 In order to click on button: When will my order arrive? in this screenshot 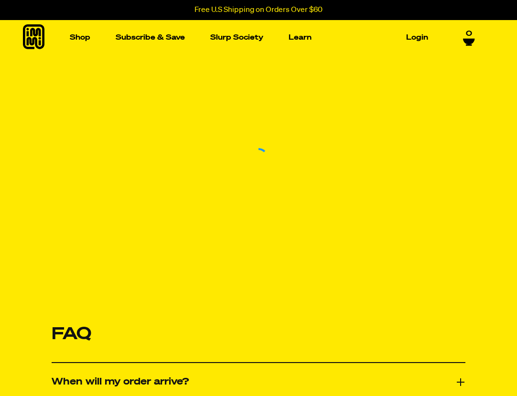, I will do `click(258, 382)`.